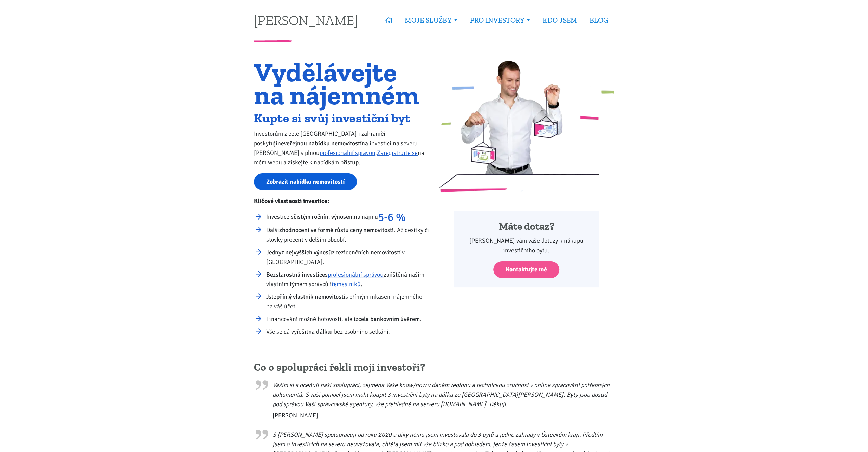  What do you see at coordinates (599, 20) in the screenshot?
I see `a: BLOG` at bounding box center [599, 20].